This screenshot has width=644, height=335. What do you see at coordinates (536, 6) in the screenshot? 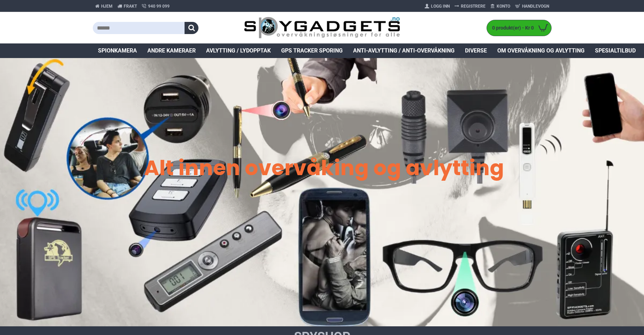
I see `span: Handlevogn` at bounding box center [536, 6].